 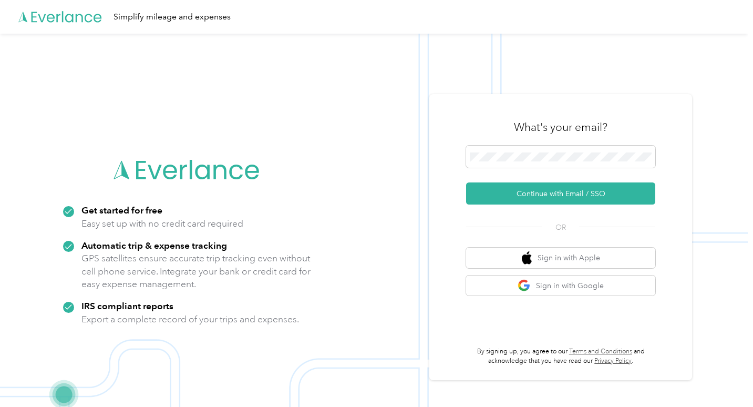 What do you see at coordinates (560, 285) in the screenshot?
I see `button: google logoSign in with Google` at bounding box center [560, 285].